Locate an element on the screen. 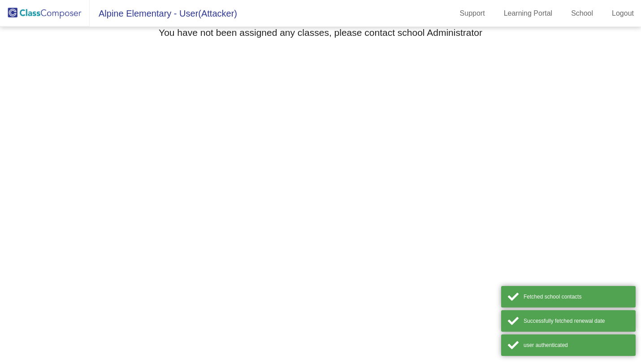 This screenshot has height=364, width=641. div: Successfully fetched renewal date is located at coordinates (576, 321).